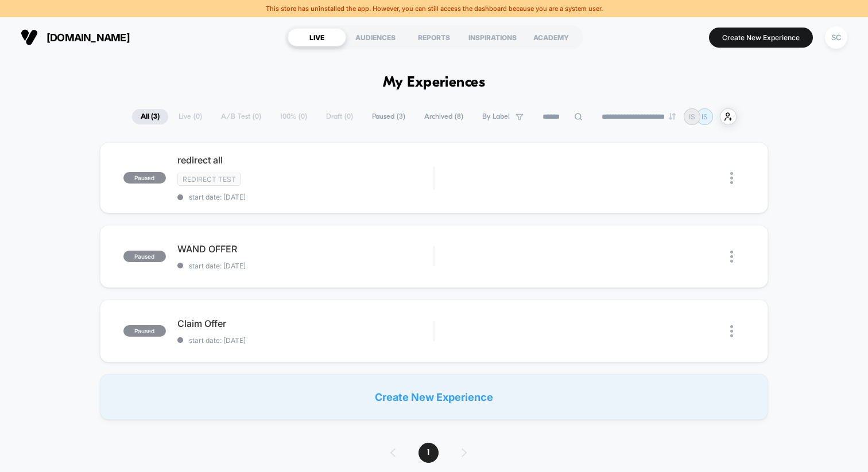 Image resolution: width=868 pixels, height=472 pixels. What do you see at coordinates (305, 160) in the screenshot?
I see `span: redirect all` at bounding box center [305, 160].